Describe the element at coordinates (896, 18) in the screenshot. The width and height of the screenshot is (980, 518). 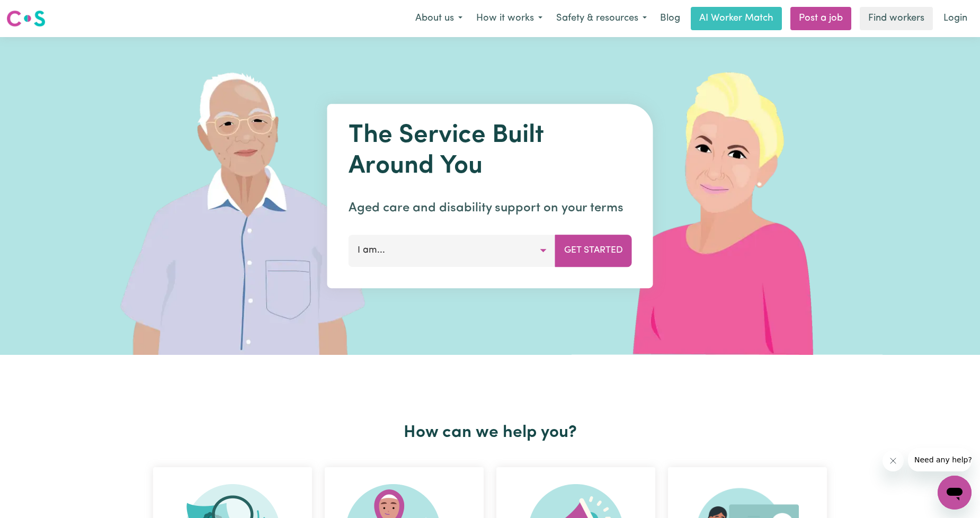
I see `a: Find workers` at that location.